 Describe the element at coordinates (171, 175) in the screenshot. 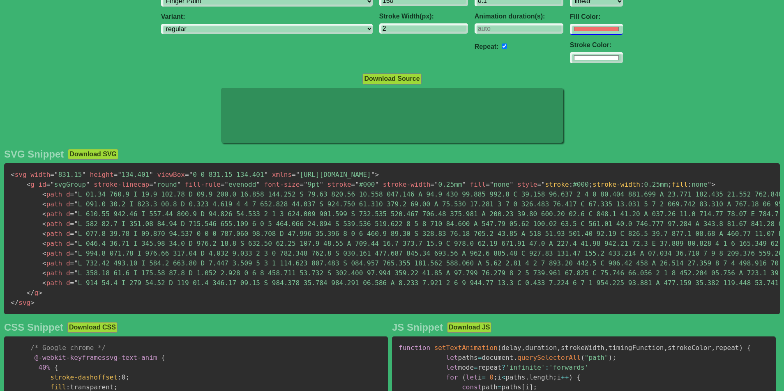

I see `span: viewBox` at that location.